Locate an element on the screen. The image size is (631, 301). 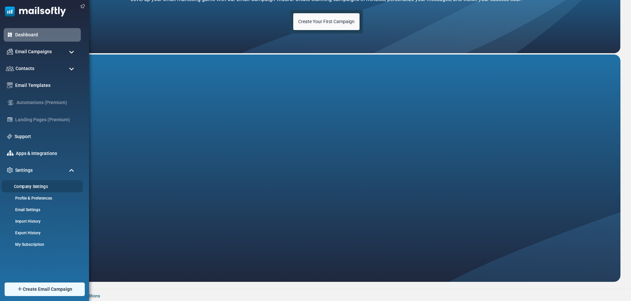
span: Settings is located at coordinates (24, 170).